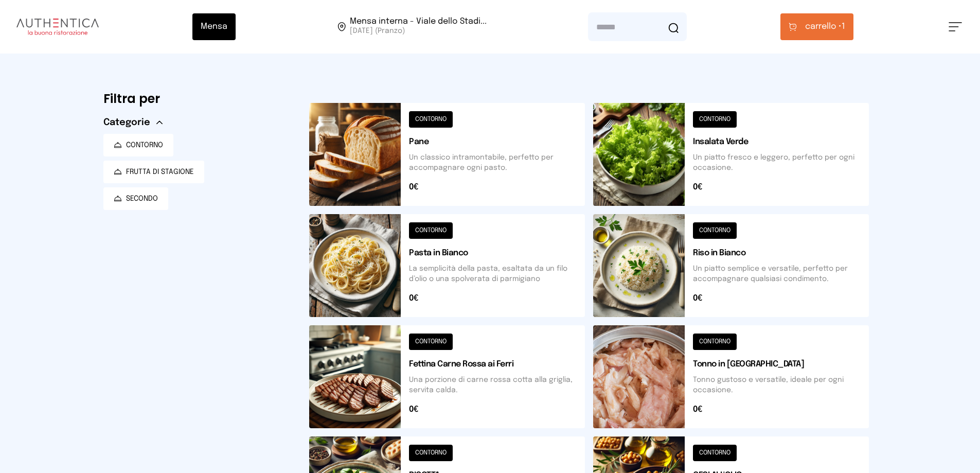  What do you see at coordinates (160, 172) in the screenshot?
I see `span: FRUTTA DI STAGIONE` at bounding box center [160, 172].